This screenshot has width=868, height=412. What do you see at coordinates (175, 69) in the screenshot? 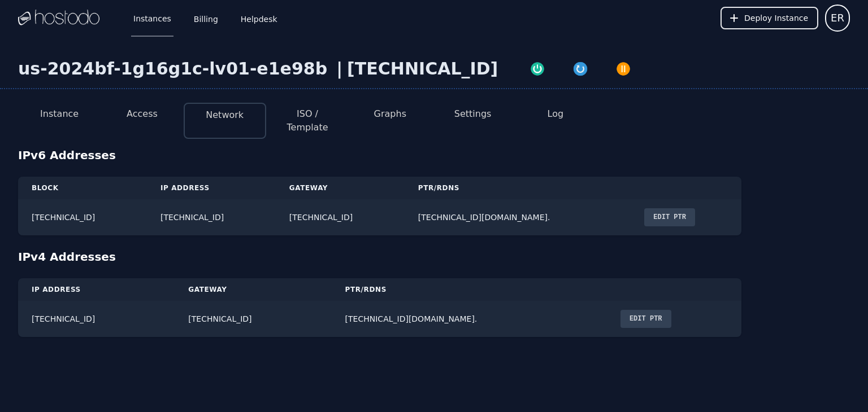
I see `div: us-2024bf-1g16g1c-lv01-e1e98b` at bounding box center [175, 69].